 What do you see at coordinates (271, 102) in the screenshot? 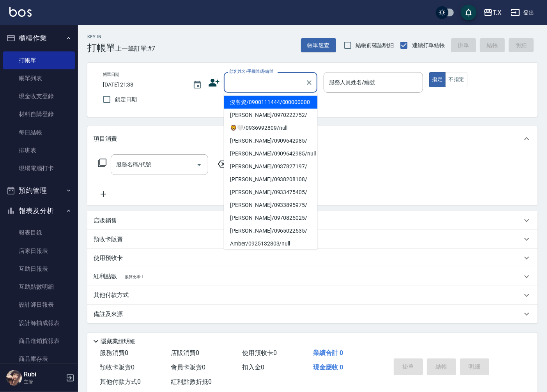
I see `li: 沒客資/0900111444/000000000` at bounding box center [271, 102].